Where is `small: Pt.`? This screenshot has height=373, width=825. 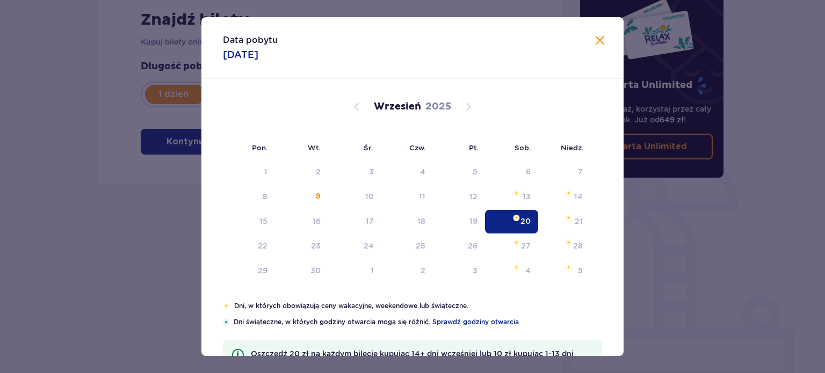
small: Pt. is located at coordinates (474, 148).